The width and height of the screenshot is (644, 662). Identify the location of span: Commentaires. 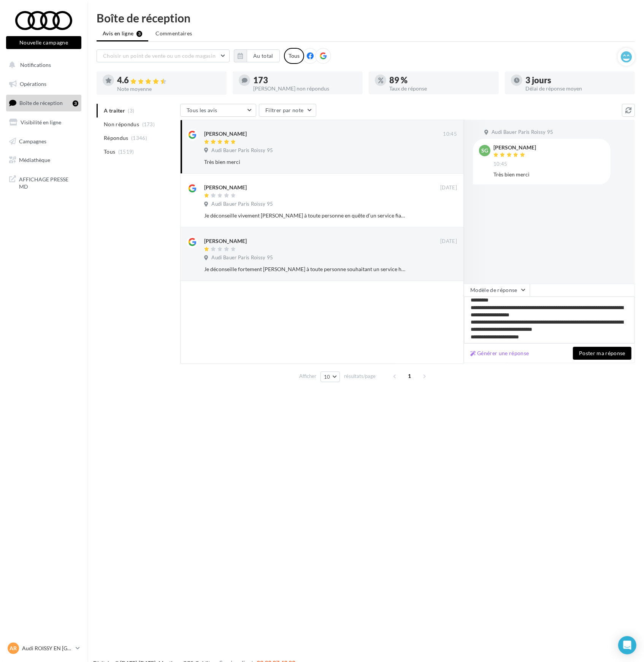
(173, 33).